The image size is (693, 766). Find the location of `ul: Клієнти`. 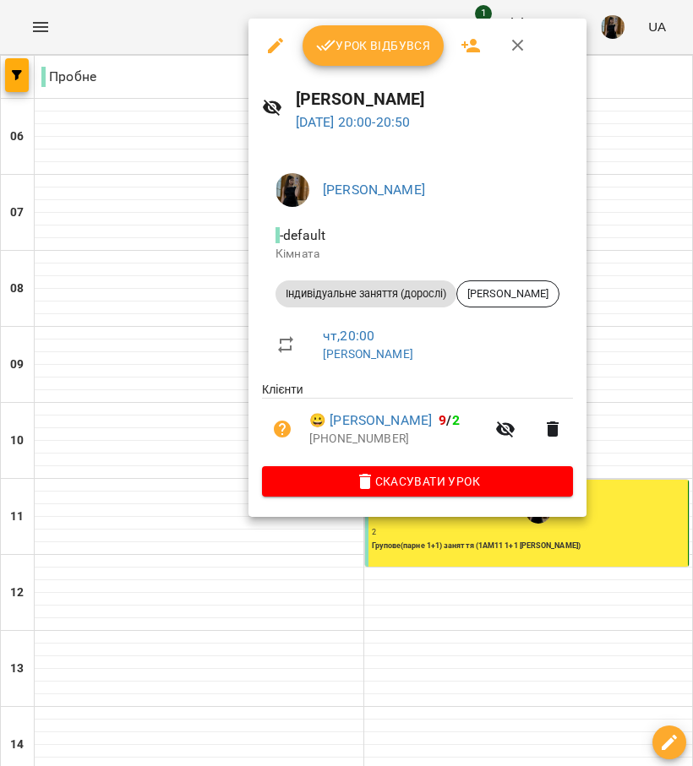

ul: Клієнти is located at coordinates (417, 423).